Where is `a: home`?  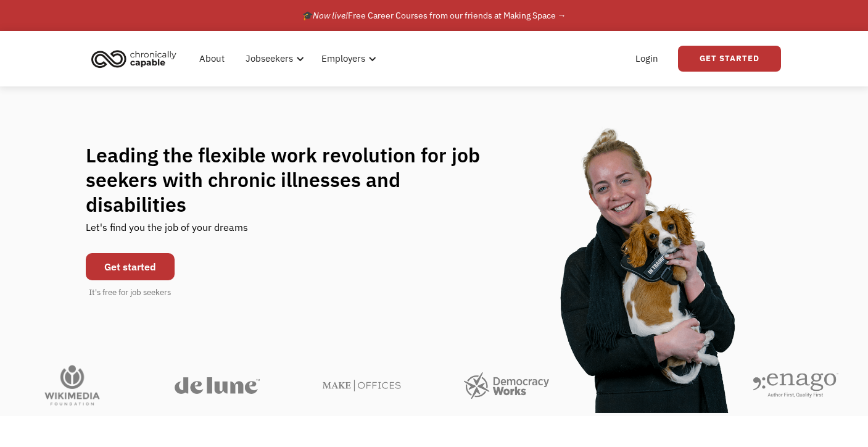 a: home is located at coordinates (137, 59).